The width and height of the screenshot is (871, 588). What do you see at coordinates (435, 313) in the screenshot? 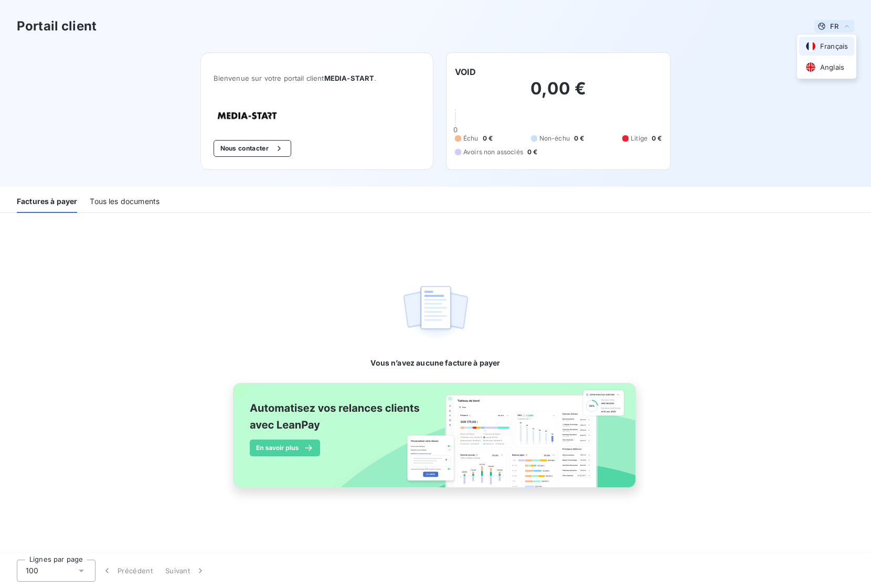
I see `img: empty state` at bounding box center [435, 313].